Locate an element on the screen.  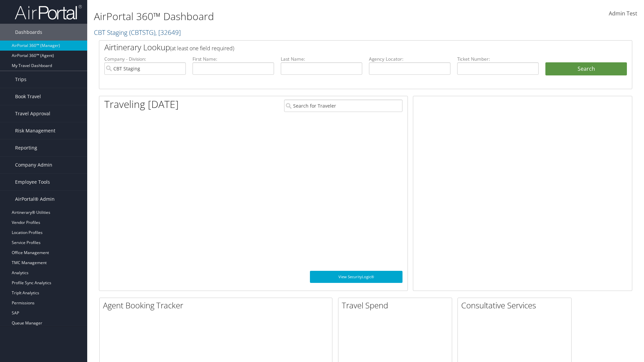
input: Search for Traveler is located at coordinates (343, 106).